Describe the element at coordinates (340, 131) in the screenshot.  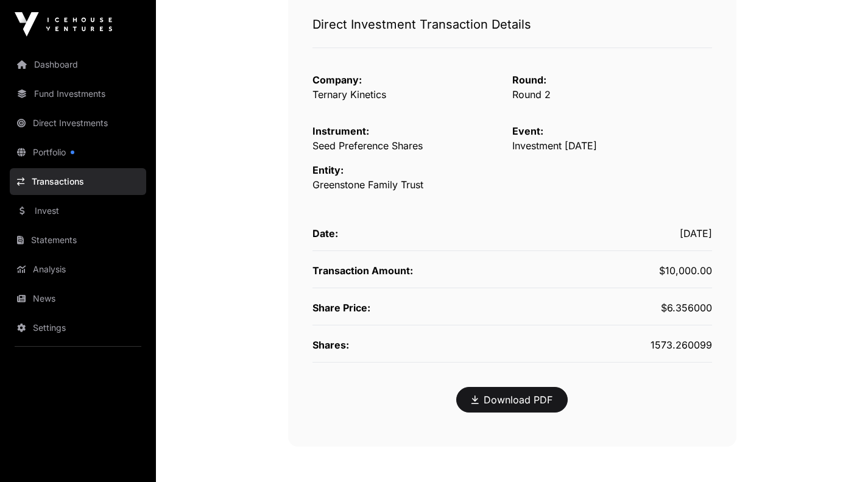
I see `span: Instrument:` at that location.